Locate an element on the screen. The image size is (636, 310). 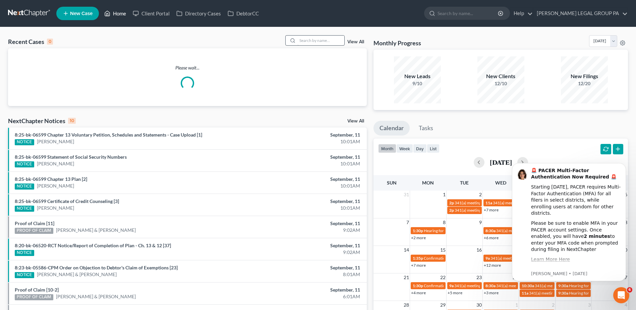
h3: Monthly Progress is located at coordinates (398, 43).